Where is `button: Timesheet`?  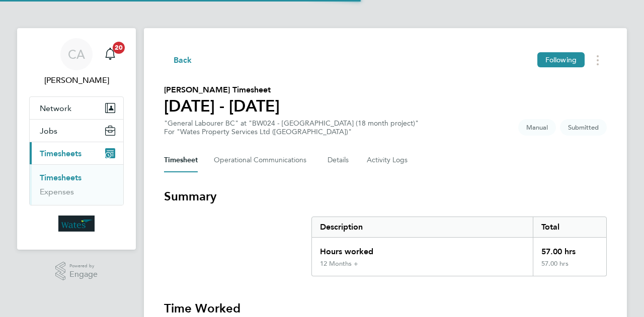 button: Timesheet is located at coordinates (180, 160).